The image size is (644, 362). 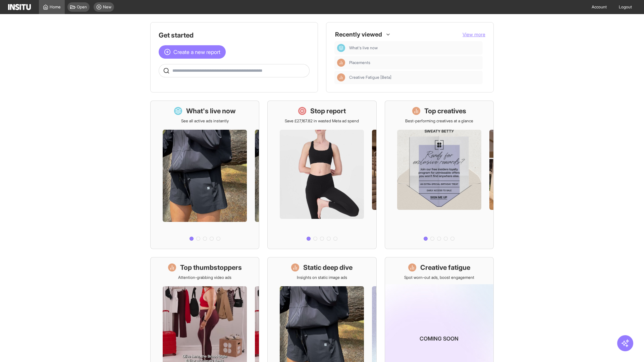 What do you see at coordinates (211, 111) in the screenshot?
I see `h1: What's live now` at bounding box center [211, 111].